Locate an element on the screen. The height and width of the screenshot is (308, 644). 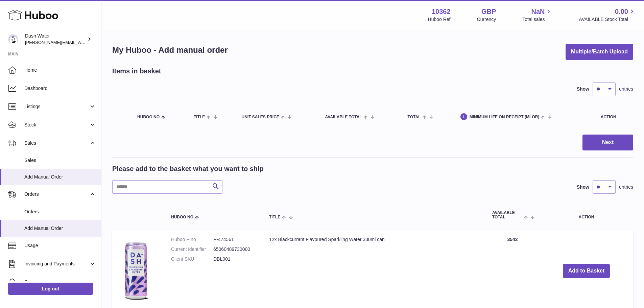
a: Log out is located at coordinates (50, 289).